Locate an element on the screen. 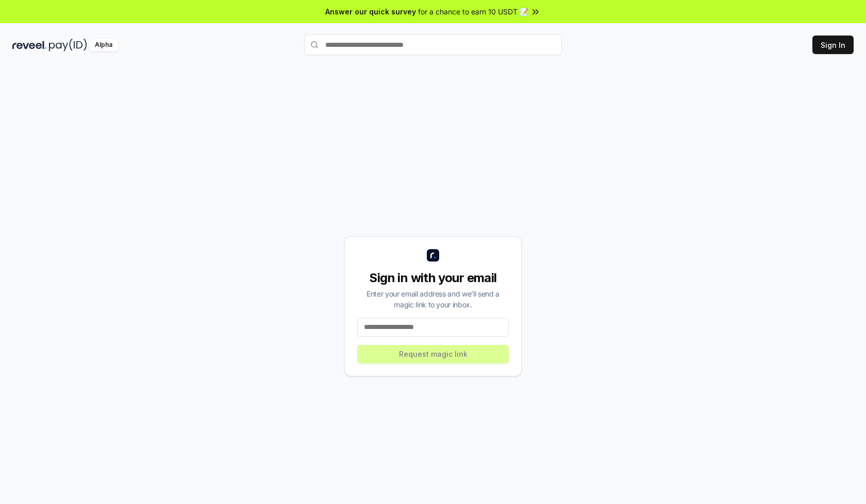 The height and width of the screenshot is (504, 866). div: Sign in with your email is located at coordinates (433, 278).